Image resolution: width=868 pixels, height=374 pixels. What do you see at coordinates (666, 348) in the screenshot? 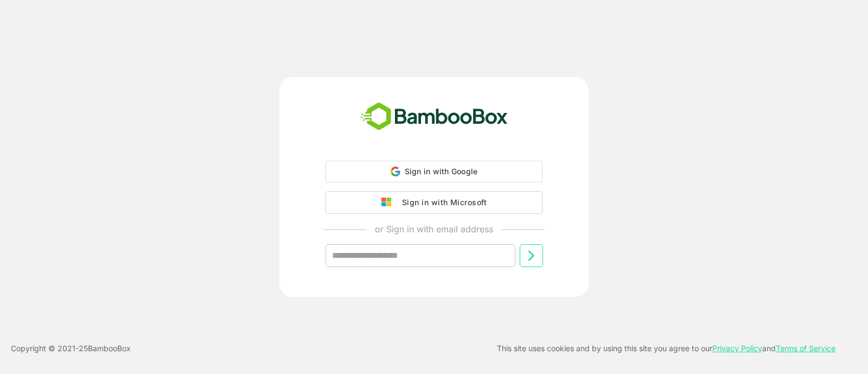
I see `p: This site uses cookies and by using this site you agree to our and` at bounding box center [666, 348].